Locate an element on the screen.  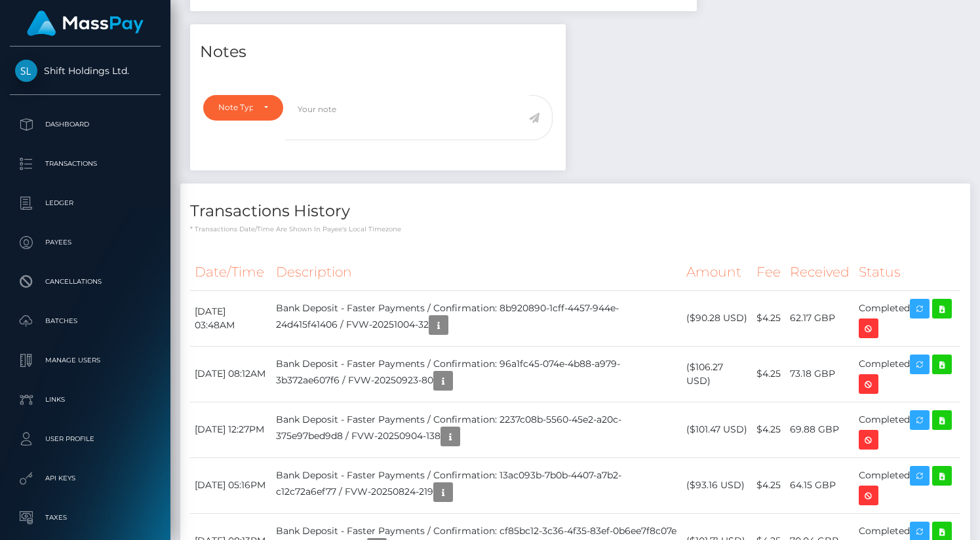
th: Status is located at coordinates (907, 272).